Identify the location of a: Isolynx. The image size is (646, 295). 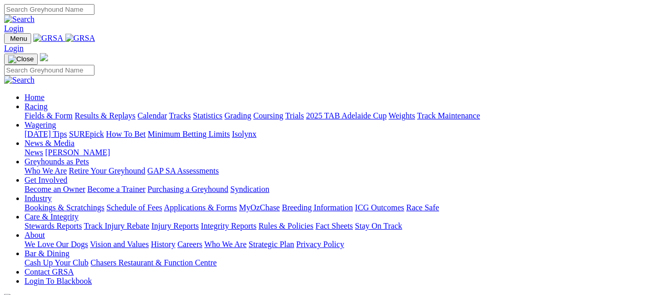
(244, 134).